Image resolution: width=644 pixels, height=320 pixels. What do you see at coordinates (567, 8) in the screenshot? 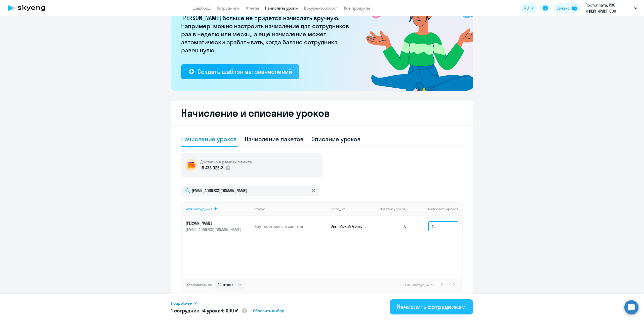
I see `a: Балансbalance` at bounding box center [567, 8].